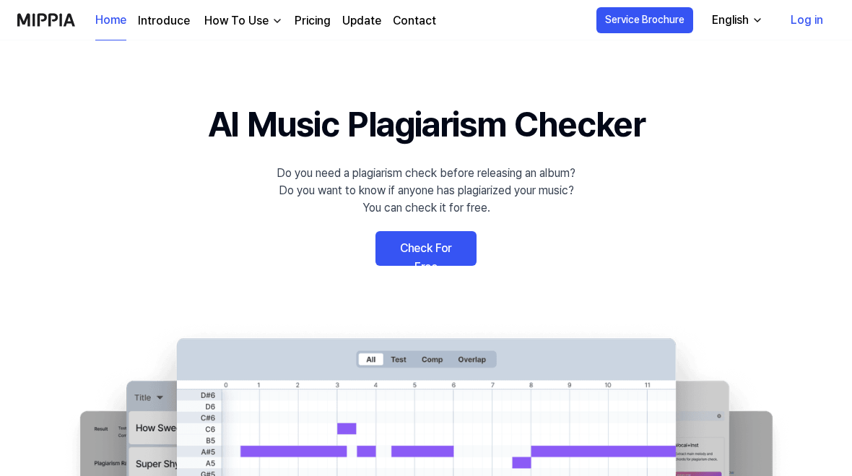 The width and height of the screenshot is (852, 476). I want to click on div: How To Use, so click(236, 21).